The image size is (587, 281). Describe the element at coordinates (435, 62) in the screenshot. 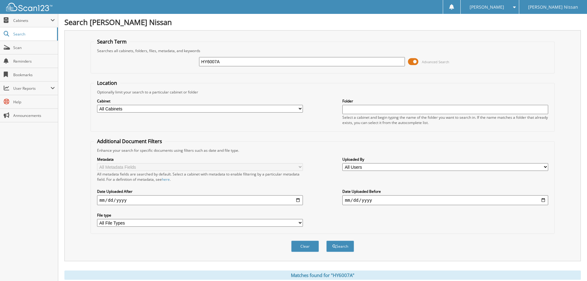

I see `span: Advanced Search` at that location.